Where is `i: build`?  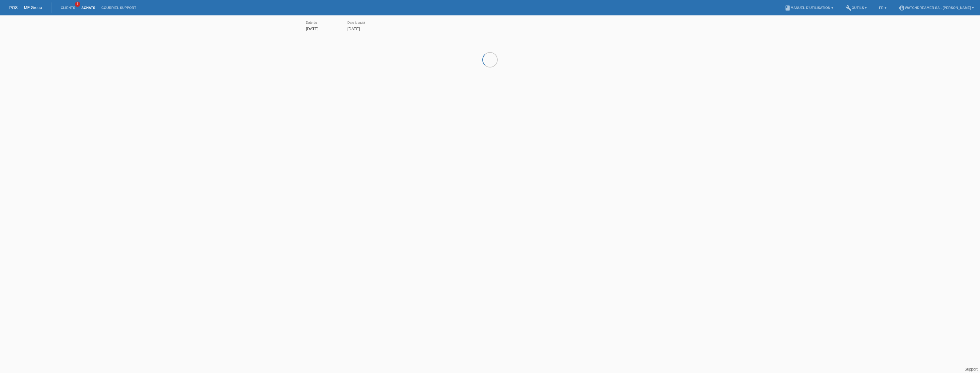
i: build is located at coordinates (848, 8).